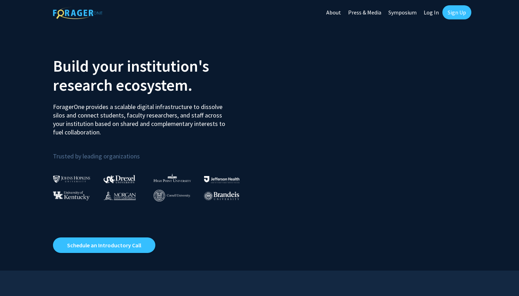 The width and height of the screenshot is (519, 296). What do you see at coordinates (154, 152) in the screenshot?
I see `p: Trusted by leading organizations` at bounding box center [154, 152].